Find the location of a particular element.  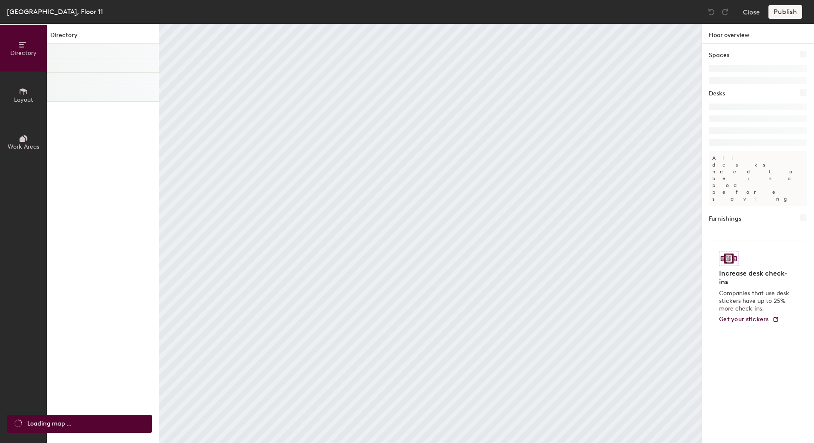

h1: Floor overview is located at coordinates (758, 34).